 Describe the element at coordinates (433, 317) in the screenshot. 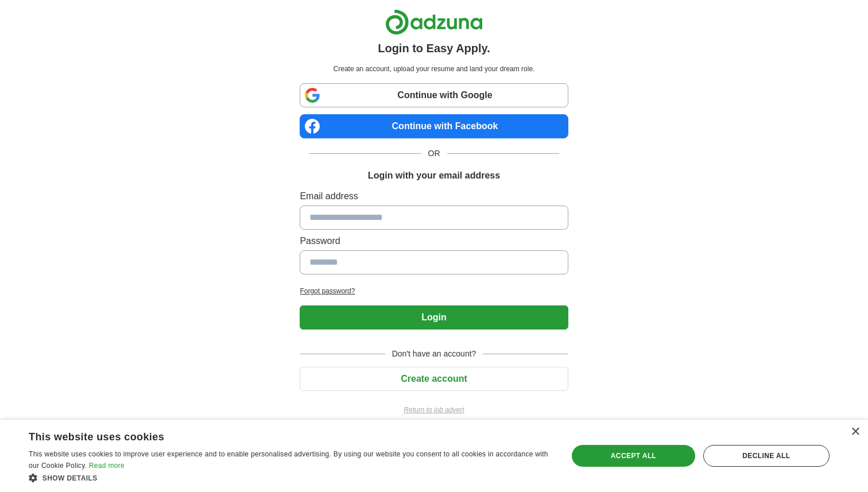

I see `button: Login` at that location.